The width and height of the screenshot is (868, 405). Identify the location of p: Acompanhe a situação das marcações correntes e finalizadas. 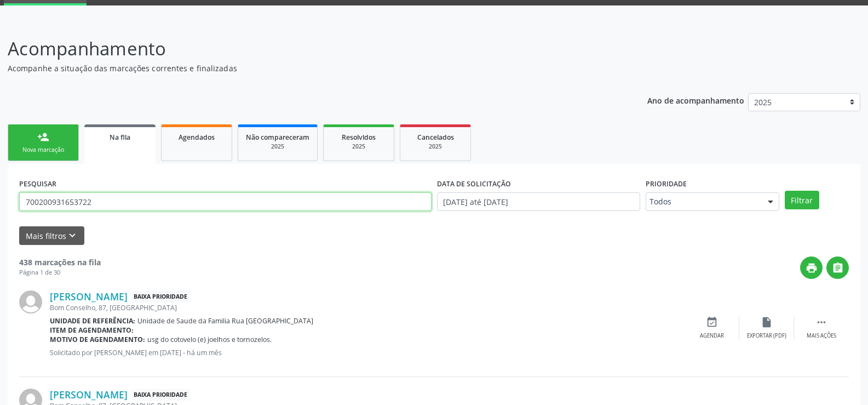
(306, 68).